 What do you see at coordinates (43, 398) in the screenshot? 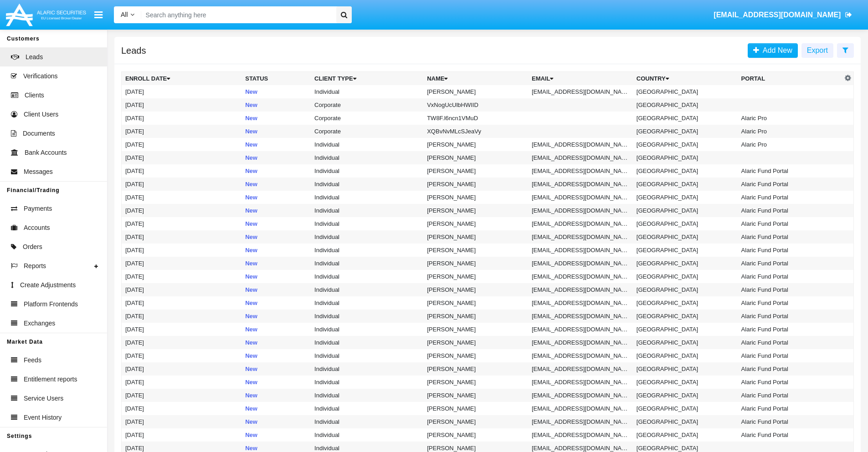
I see `span: Service Users` at bounding box center [43, 398].